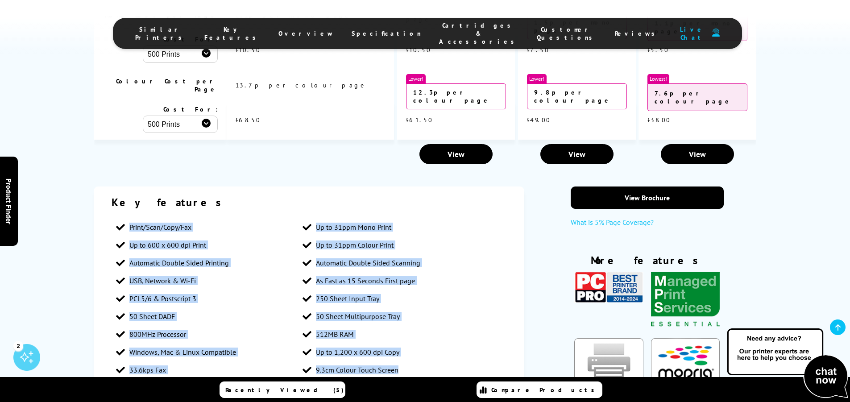 The image size is (850, 402). What do you see at coordinates (539, 120) in the screenshot?
I see `span: £49.00` at bounding box center [539, 120].